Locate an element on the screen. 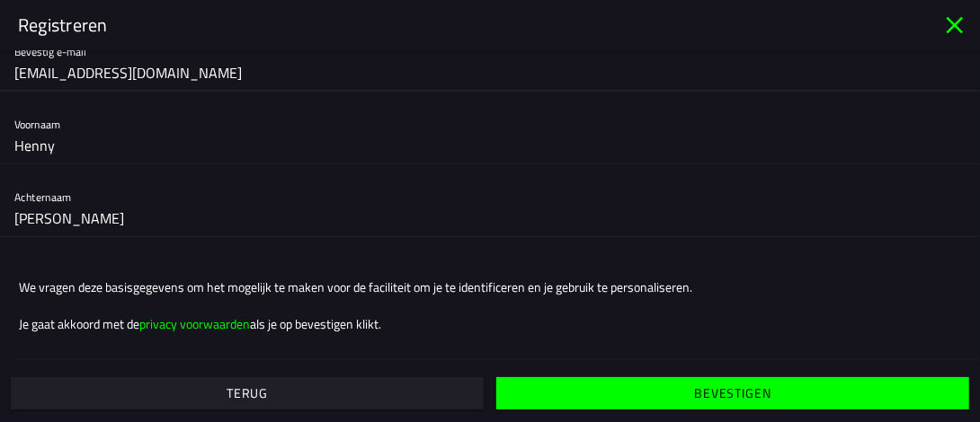 This screenshot has width=980, height=422. input: Achternaam is located at coordinates (490, 218).